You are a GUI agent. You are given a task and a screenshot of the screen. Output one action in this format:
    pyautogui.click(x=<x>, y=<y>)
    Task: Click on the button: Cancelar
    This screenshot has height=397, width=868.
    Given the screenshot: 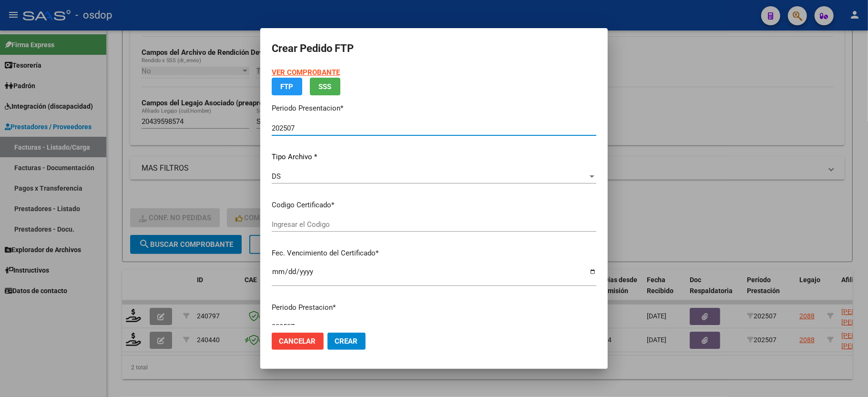 What is the action you would take?
    pyautogui.click(x=297, y=341)
    